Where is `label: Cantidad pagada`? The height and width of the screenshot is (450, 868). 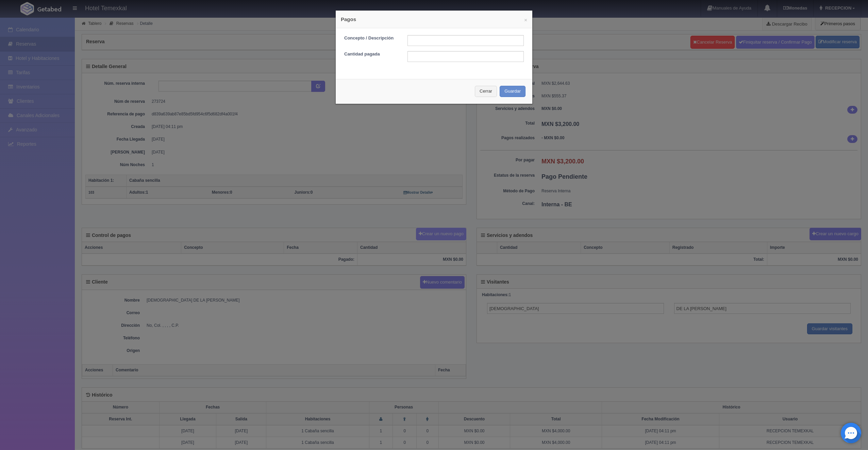
label: Cantidad pagada is located at coordinates (371, 54).